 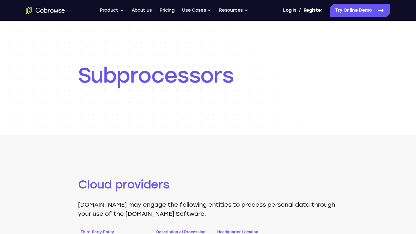 What do you see at coordinates (290, 10) in the screenshot?
I see `a: Log In` at bounding box center [290, 10].